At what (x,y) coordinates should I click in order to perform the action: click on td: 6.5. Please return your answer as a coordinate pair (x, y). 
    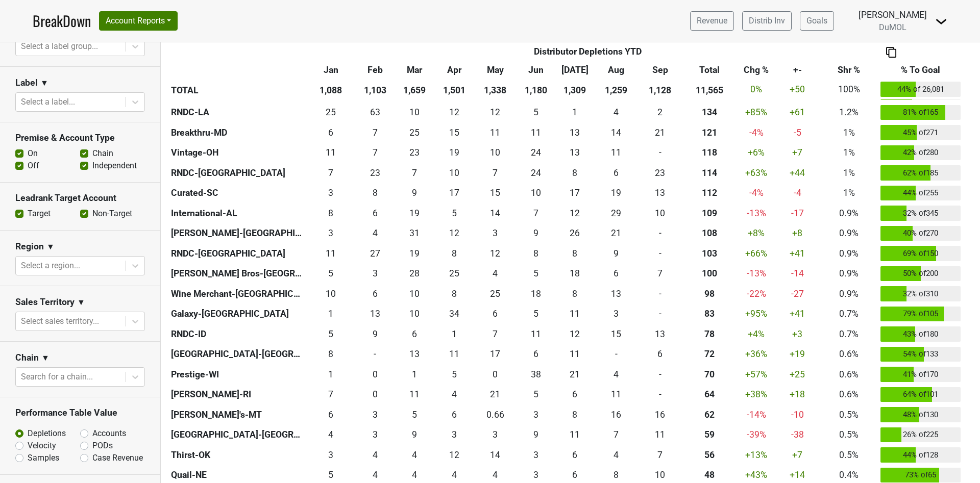
    Looking at the image, I should click on (375, 133).